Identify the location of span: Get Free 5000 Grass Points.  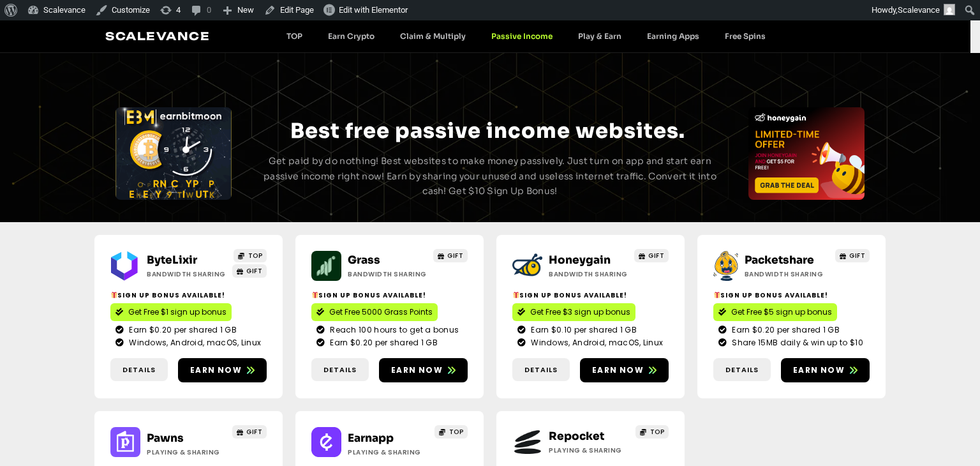
(381, 312).